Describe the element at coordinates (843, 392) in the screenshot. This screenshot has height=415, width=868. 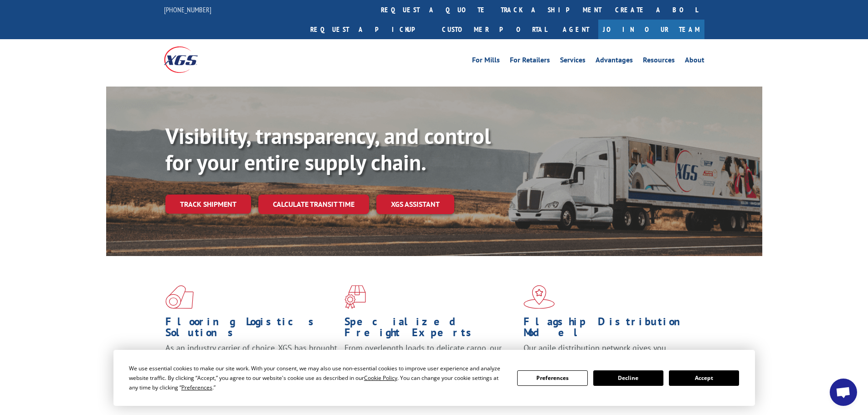
I see `div: Open chat` at that location.